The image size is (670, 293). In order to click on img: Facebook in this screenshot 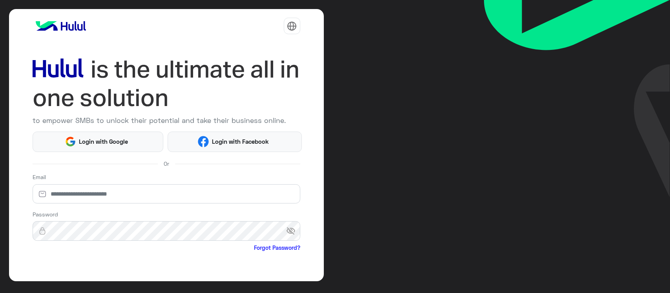, I will do `click(203, 141)`.